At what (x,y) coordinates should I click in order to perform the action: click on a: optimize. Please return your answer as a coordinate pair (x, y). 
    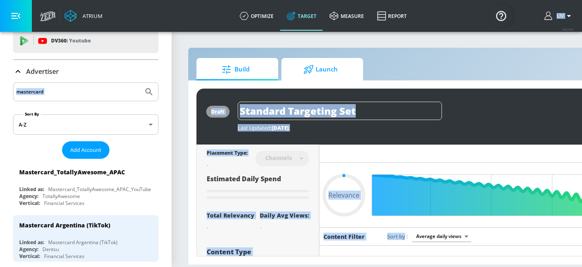
    Looking at the image, I should click on (257, 16).